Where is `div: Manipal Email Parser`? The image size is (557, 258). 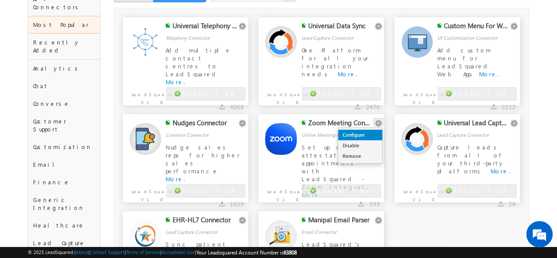
div: Manipal Email Parser is located at coordinates (340, 222).